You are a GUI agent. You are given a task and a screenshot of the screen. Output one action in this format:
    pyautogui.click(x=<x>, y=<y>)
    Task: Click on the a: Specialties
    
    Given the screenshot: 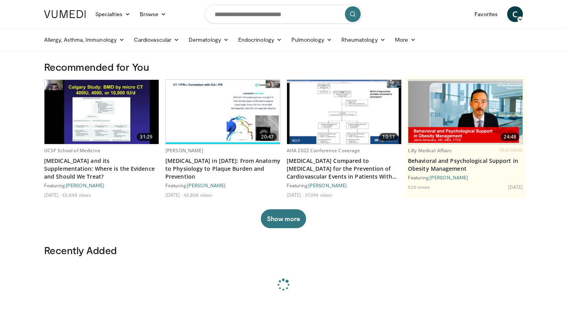 What is the action you would take?
    pyautogui.click(x=113, y=14)
    